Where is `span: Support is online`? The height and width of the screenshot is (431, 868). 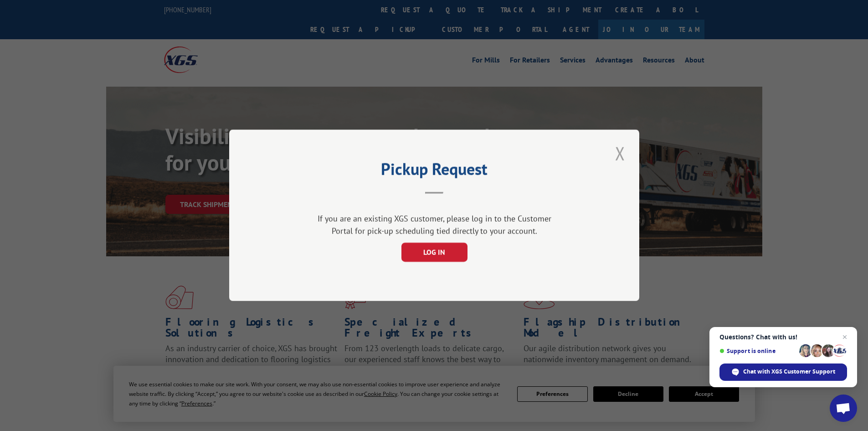
span: Support is online is located at coordinates (758, 351).